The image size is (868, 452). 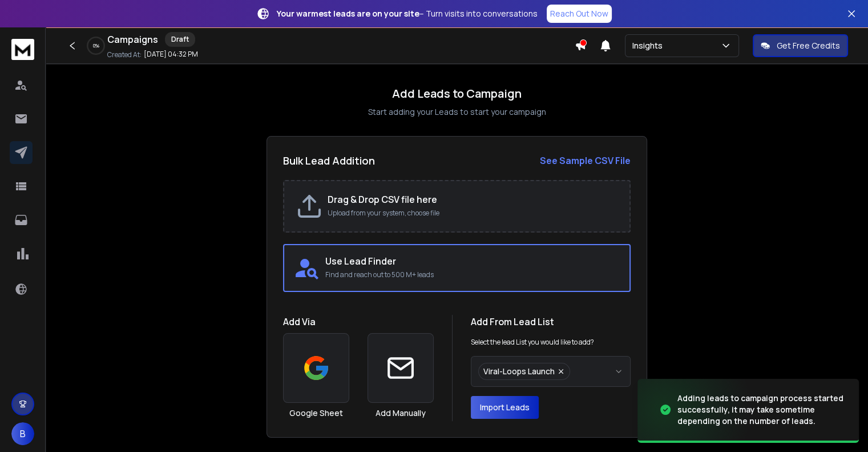 I want to click on h2: Drag & Drop CSV file here, so click(x=473, y=199).